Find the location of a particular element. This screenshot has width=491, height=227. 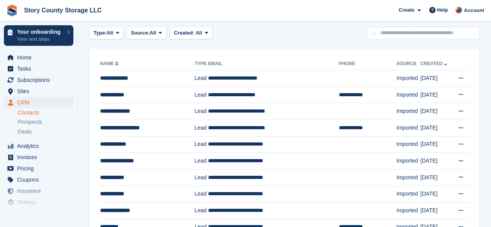

th: Source is located at coordinates (409, 64).